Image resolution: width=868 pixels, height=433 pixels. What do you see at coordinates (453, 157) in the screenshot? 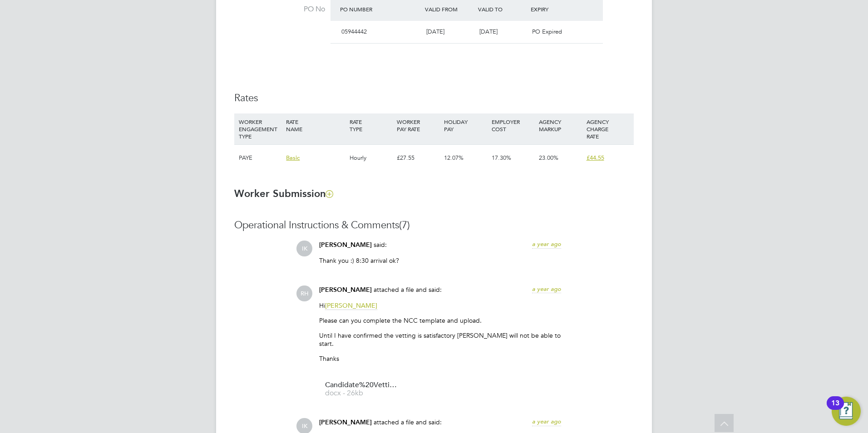
I see `span: 12.07%` at bounding box center [453, 157].